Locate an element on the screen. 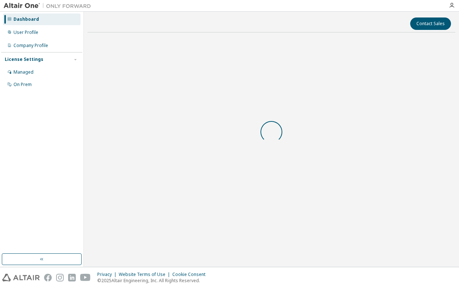  div: License Settings is located at coordinates (24, 59).